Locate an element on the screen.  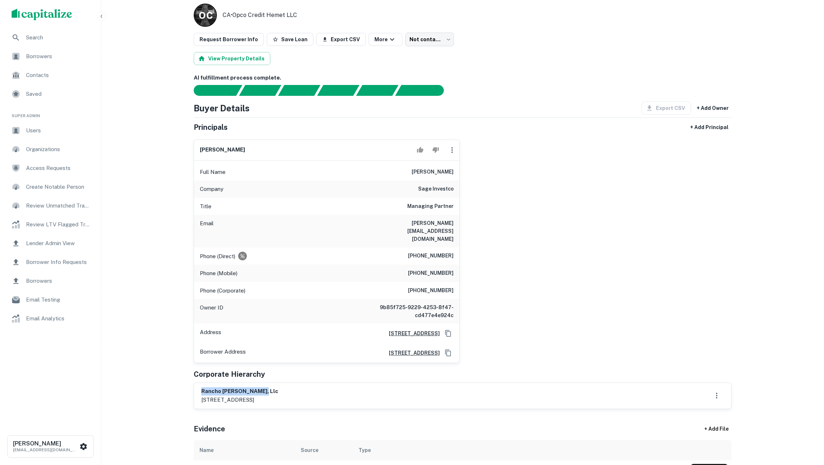
div: Contacts is located at coordinates (50, 75).